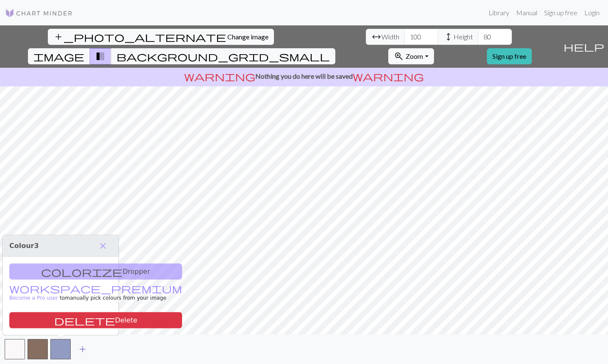  Describe the element at coordinates (463, 37) in the screenshot. I see `span: Height` at that location.